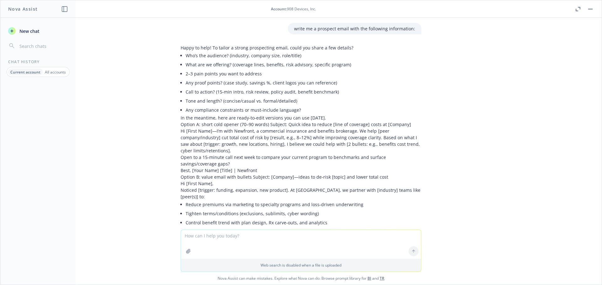 This screenshot has width=602, height=285. I want to click on p: Happy to help! To tailor a strong prospecting email, could you share a few details?, so click(301, 48).